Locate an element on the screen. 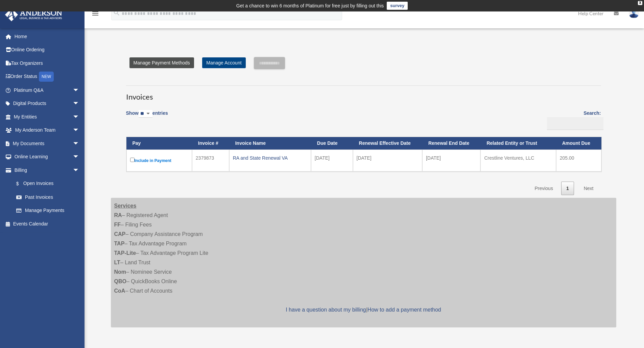 This screenshot has height=348, width=644. div: close is located at coordinates (640, 3).